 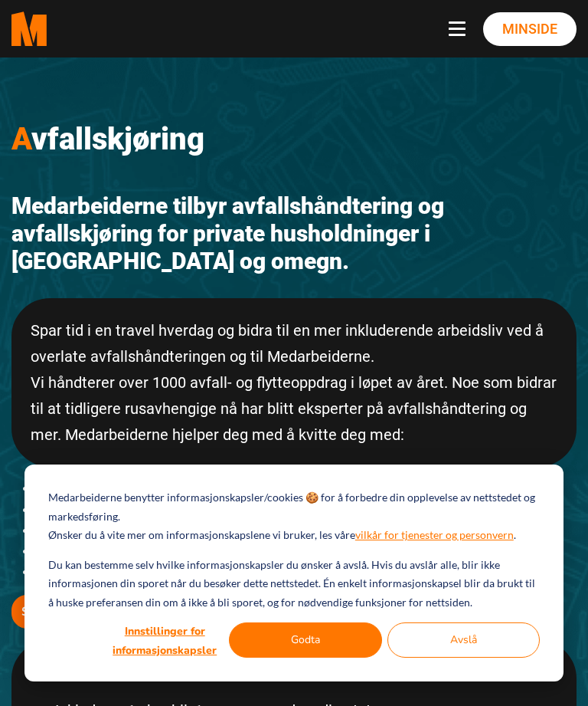 I want to click on h2: Medarbeiderne tilbyr avfallshåndtering og avfallskjøring for private husholdninger i [GEOGRAPHIC_..., so click(x=294, y=234).